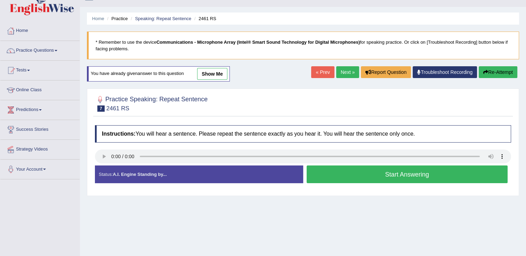 The height and width of the screenshot is (256, 526). Describe the element at coordinates (40, 109) in the screenshot. I see `a: Predictions` at that location.